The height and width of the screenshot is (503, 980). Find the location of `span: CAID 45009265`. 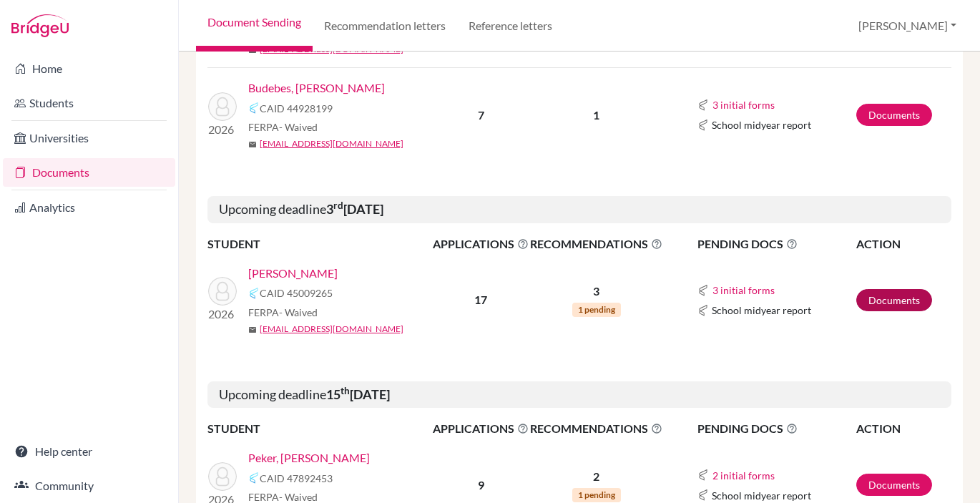

span: CAID 45009265 is located at coordinates (296, 292).